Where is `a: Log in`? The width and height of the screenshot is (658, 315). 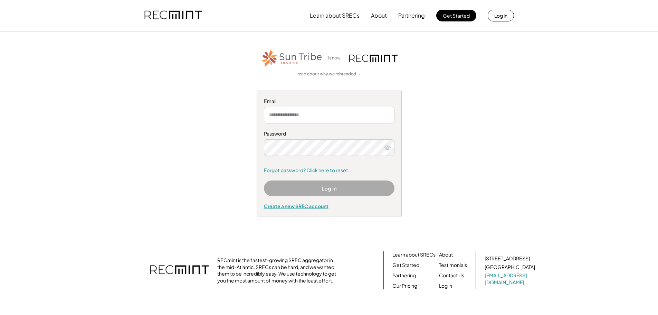 a: Log in is located at coordinates (446, 286).